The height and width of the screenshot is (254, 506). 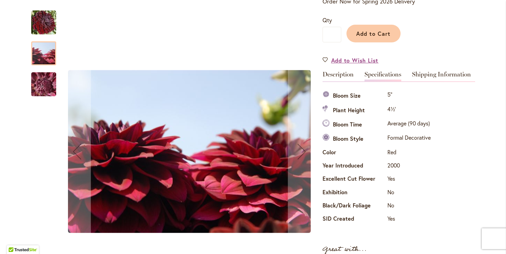 I want to click on th: Bloom Size, so click(x=354, y=96).